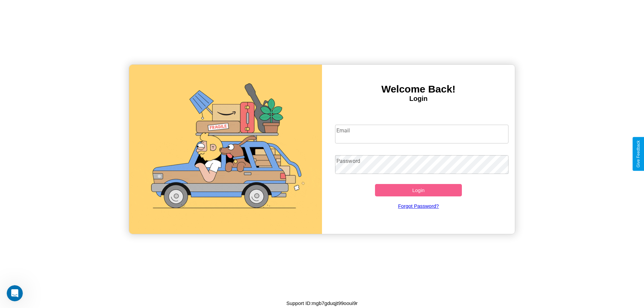 The height and width of the screenshot is (308, 644). Describe the element at coordinates (418, 98) in the screenshot. I see `h4: Login` at that location.